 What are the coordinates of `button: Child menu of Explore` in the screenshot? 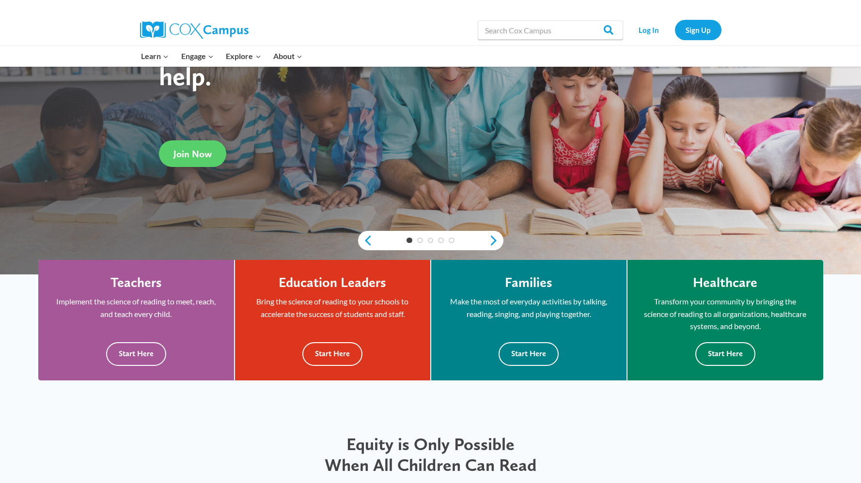 It's located at (244, 56).